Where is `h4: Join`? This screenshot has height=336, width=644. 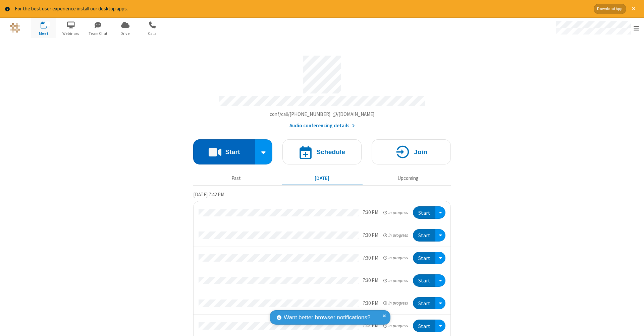
h4: Join is located at coordinates (420, 151).